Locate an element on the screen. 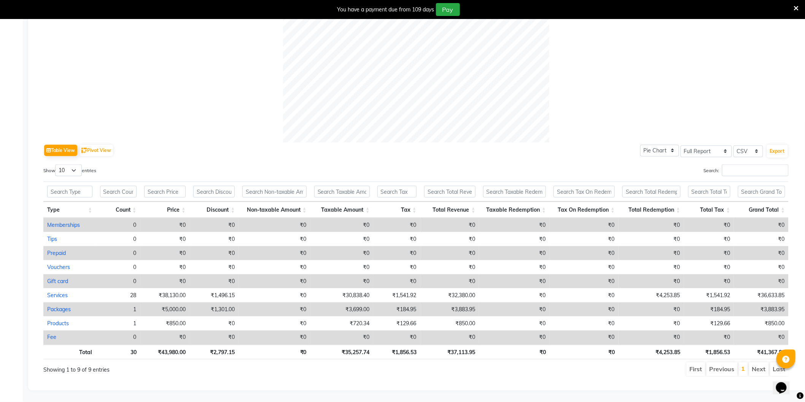 Image resolution: width=805 pixels, height=402 pixels. a: Memberships is located at coordinates (64, 225).